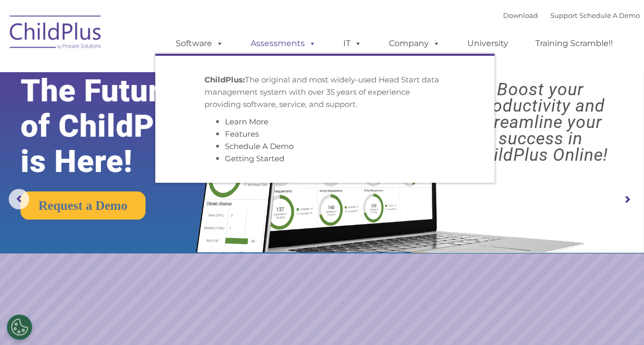  What do you see at coordinates (83, 206) in the screenshot?
I see `a: Request a Demo` at bounding box center [83, 206].